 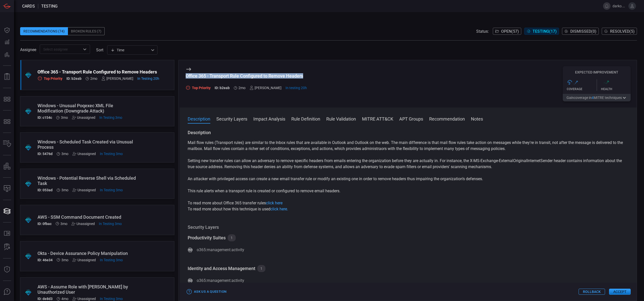 I want to click on a: click here., so click(x=279, y=209).